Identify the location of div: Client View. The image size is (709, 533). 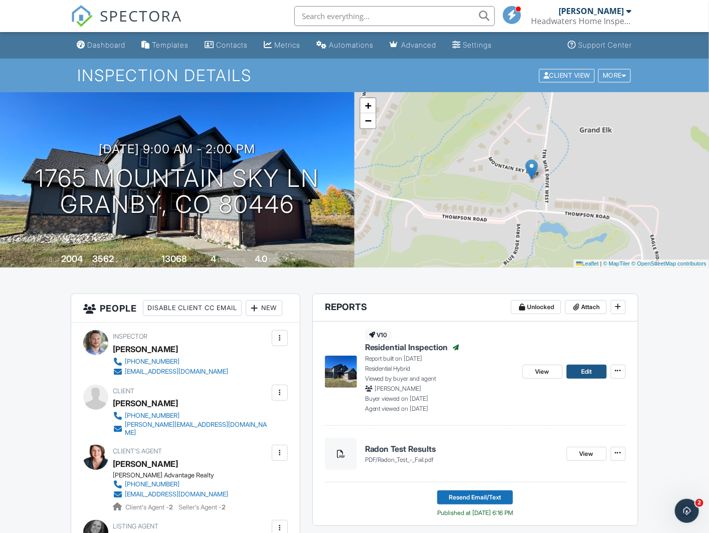
(566, 75).